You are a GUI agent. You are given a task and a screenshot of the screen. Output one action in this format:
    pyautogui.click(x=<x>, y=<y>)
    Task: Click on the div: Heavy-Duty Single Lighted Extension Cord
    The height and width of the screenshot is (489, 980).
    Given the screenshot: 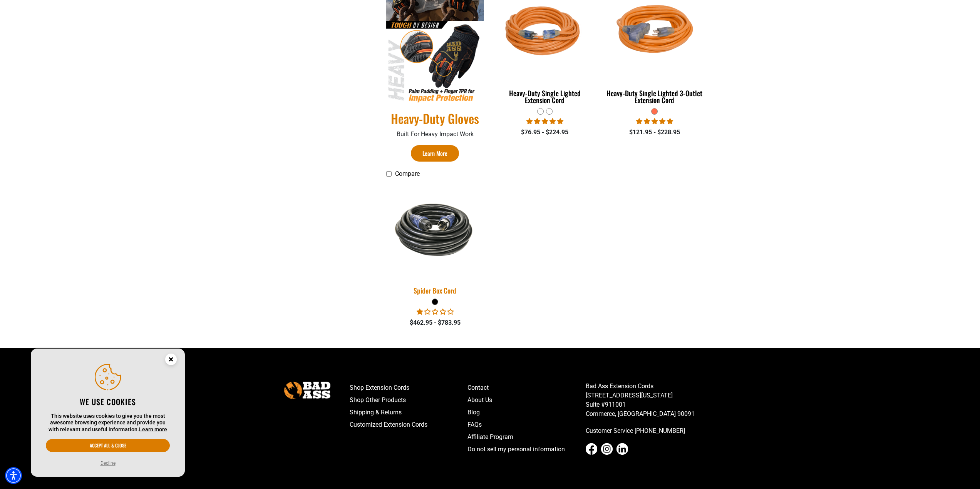 What is the action you would take?
    pyautogui.click(x=545, y=96)
    